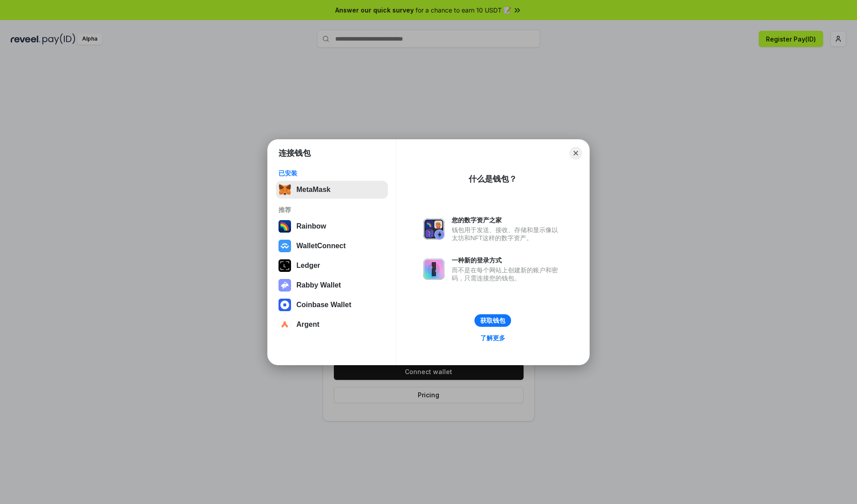 This screenshot has width=857, height=504. What do you see at coordinates (285, 226) in the screenshot?
I see `img: svg+xml,%3Csvg%20width%3D%22120%22%20height%3D%22120%22%20viewBox%3D%220%200%20120%20120%22%20fil...` at bounding box center [285, 226].